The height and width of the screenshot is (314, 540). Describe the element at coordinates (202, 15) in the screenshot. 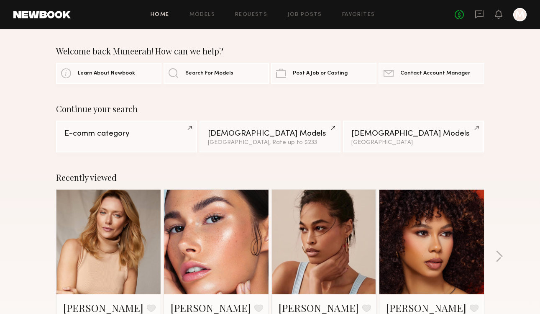

I see `a: Models` at that location.